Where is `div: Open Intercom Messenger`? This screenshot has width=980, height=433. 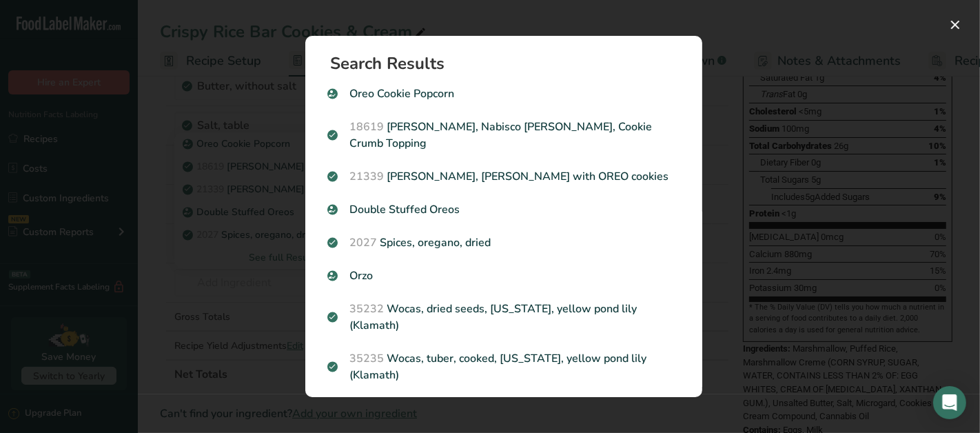
div: Open Intercom Messenger is located at coordinates (950, 402).